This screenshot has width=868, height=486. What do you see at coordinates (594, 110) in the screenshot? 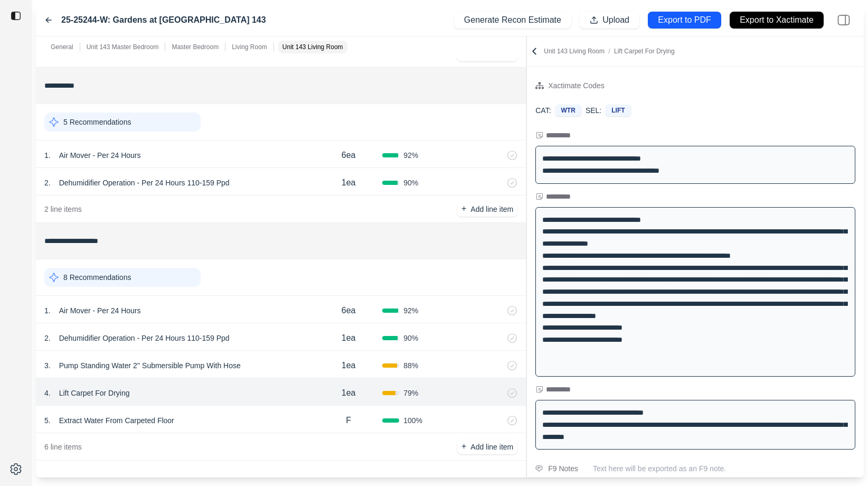
I see `p: SEL:` at bounding box center [594, 110].